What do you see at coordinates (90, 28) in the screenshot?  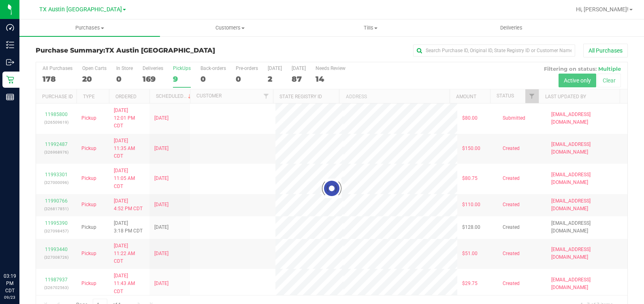 I see `a: Purchases` at bounding box center [90, 28].